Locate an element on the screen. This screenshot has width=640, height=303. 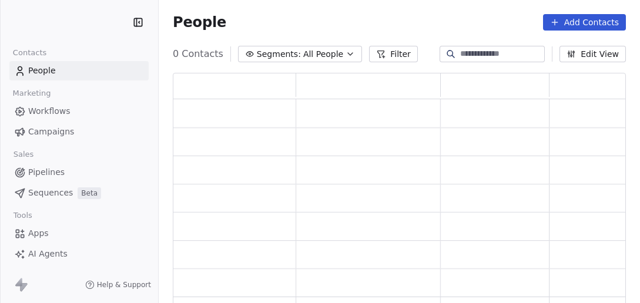
span: Help & Support is located at coordinates (124, 285).